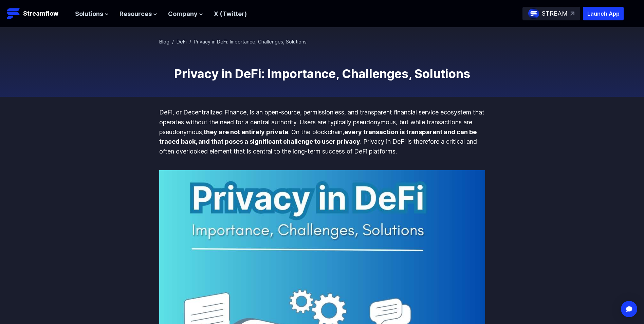 The width and height of the screenshot is (644, 324). Describe the element at coordinates (534, 13) in the screenshot. I see `img: streamflow-logo-circle.png` at that location.